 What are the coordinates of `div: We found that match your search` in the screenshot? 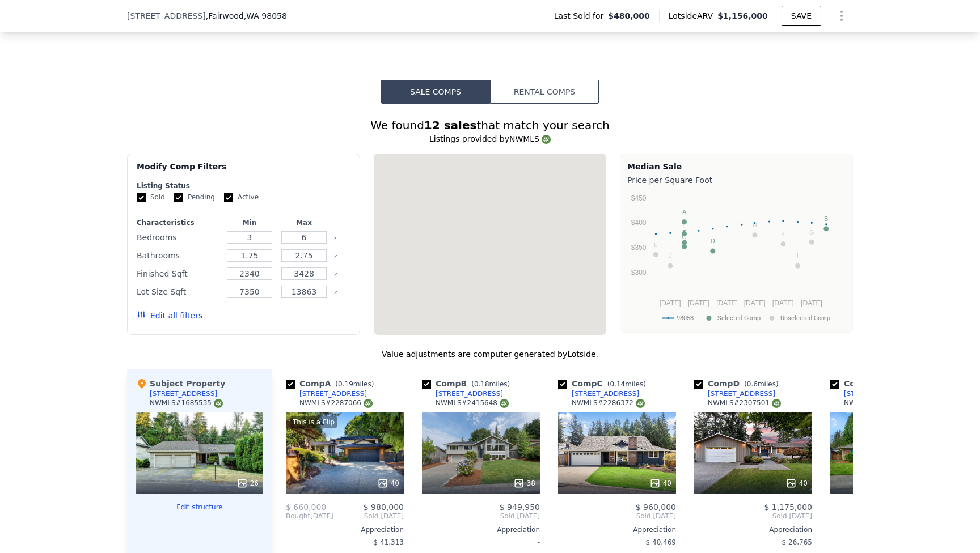 It's located at (490, 125).